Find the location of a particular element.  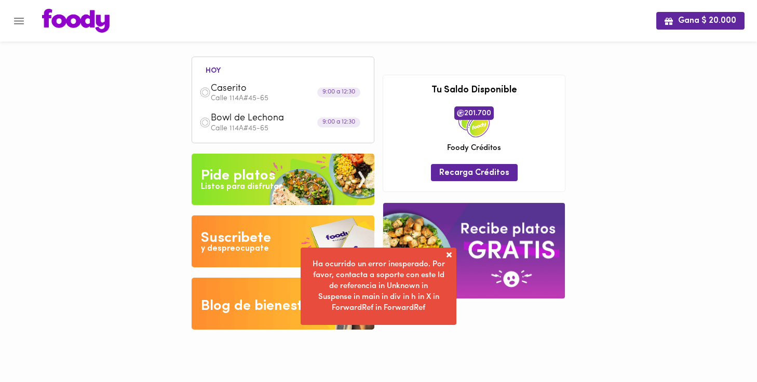

img: foody-creditos.png is located at coordinates (461, 113).